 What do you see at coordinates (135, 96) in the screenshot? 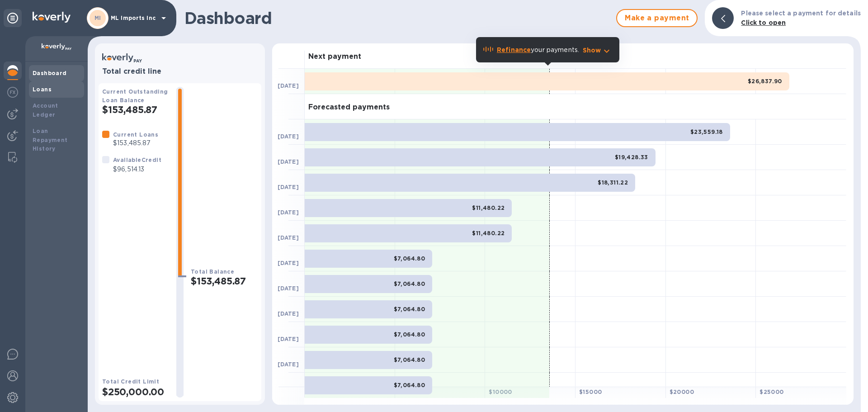
I see `b: Current Outstanding Loan Balance` at bounding box center [135, 96].